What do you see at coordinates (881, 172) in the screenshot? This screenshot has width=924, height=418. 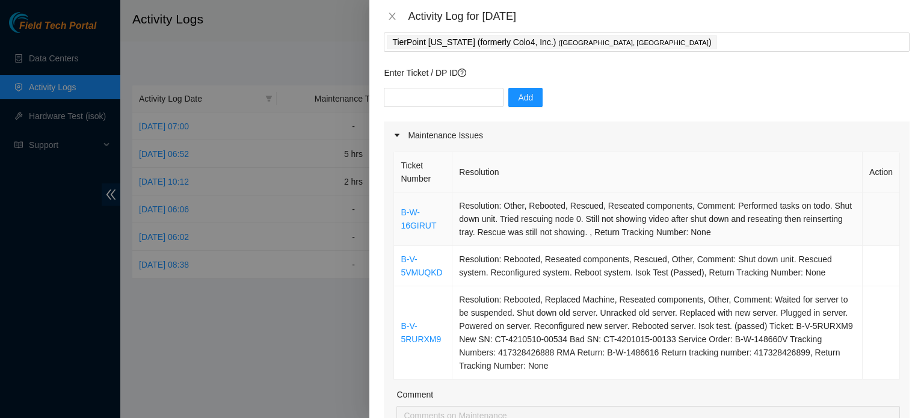 I see `th: Action` at bounding box center [881, 172].